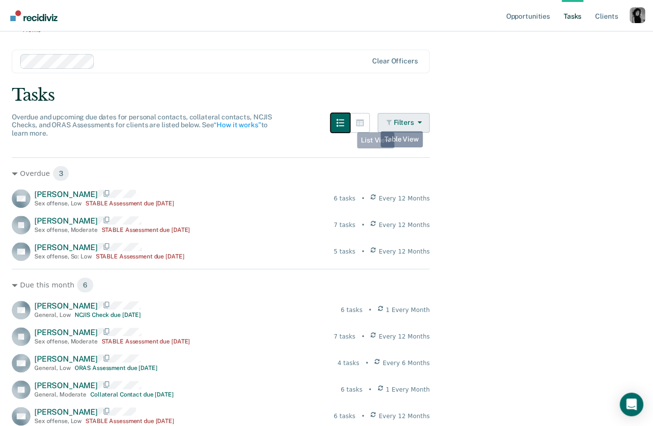 The width and height of the screenshot is (653, 426). I want to click on div: Due this month 6, so click(221, 285).